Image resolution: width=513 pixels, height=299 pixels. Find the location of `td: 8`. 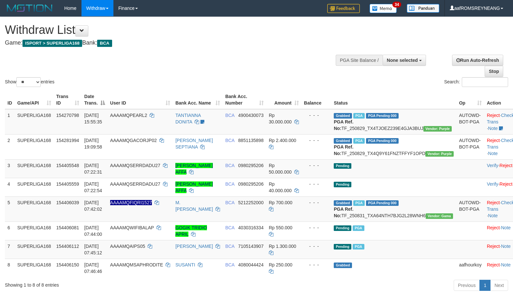

td: 8 is located at coordinates (10, 268).